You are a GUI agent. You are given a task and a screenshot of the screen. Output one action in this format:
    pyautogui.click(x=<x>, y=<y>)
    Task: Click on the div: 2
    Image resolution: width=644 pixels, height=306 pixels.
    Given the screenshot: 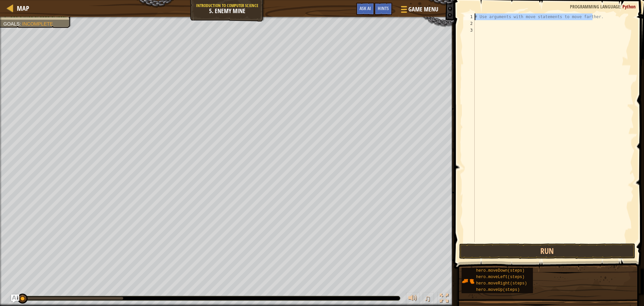 What is the action you would take?
    pyautogui.click(x=469, y=24)
    